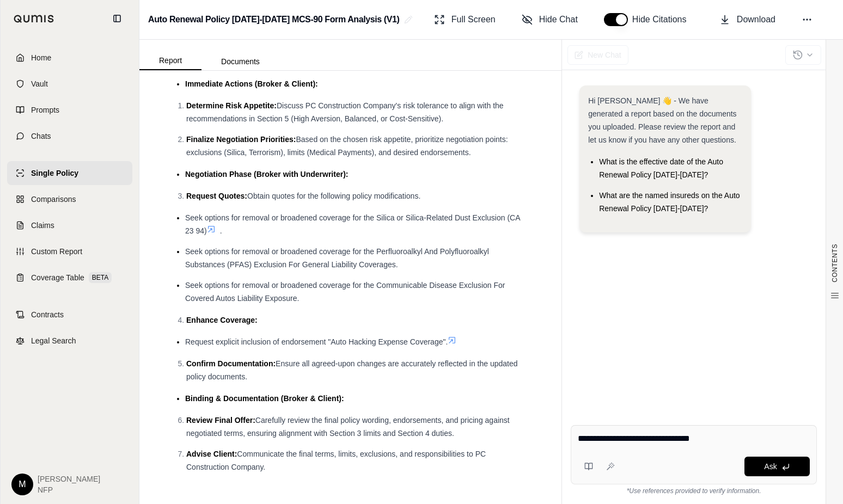  Describe the element at coordinates (212, 454) in the screenshot. I see `span: Advise Client:` at that location.